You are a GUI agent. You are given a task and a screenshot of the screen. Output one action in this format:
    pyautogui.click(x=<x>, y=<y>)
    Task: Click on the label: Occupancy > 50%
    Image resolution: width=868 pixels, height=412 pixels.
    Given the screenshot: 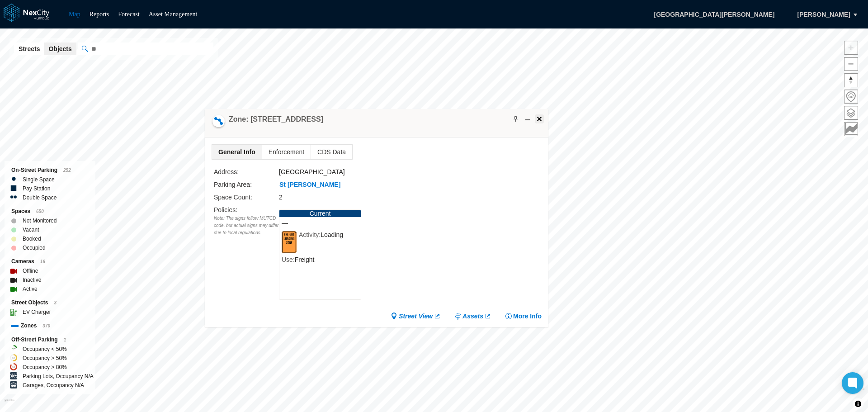 What is the action you would take?
    pyautogui.click(x=45, y=358)
    